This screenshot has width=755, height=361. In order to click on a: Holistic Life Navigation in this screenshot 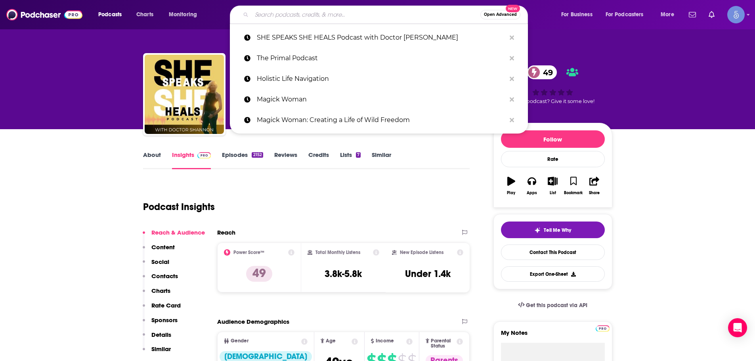, I will do `click(379, 79)`.